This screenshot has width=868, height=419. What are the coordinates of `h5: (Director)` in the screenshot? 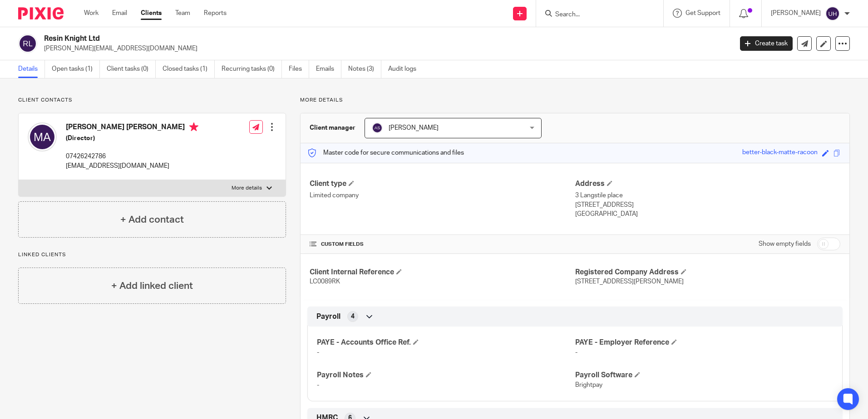 It's located at (132, 139).